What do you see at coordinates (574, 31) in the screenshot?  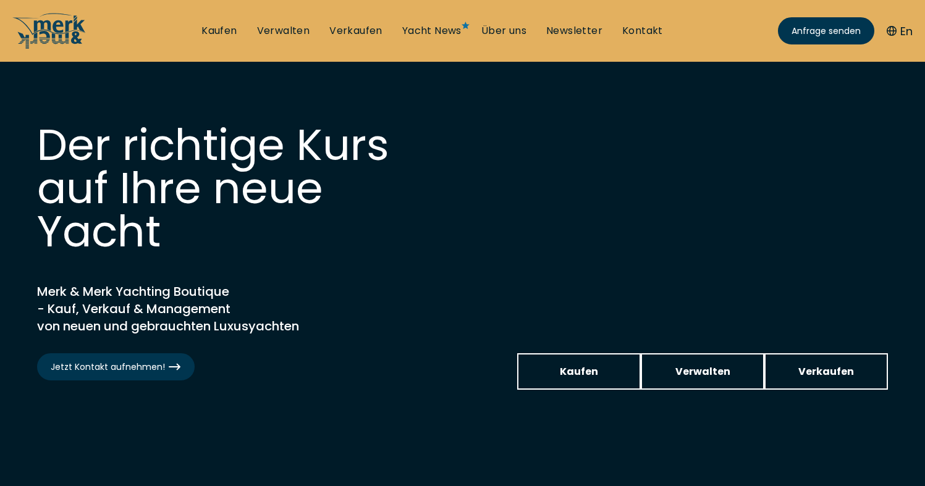 I see `a: Newsletter` at bounding box center [574, 31].